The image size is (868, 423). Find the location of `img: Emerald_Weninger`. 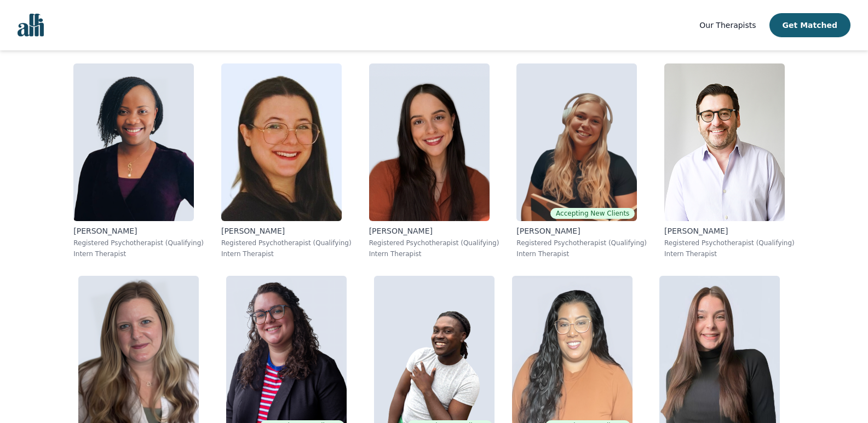

img: Emerald_Weninger is located at coordinates (576, 142).